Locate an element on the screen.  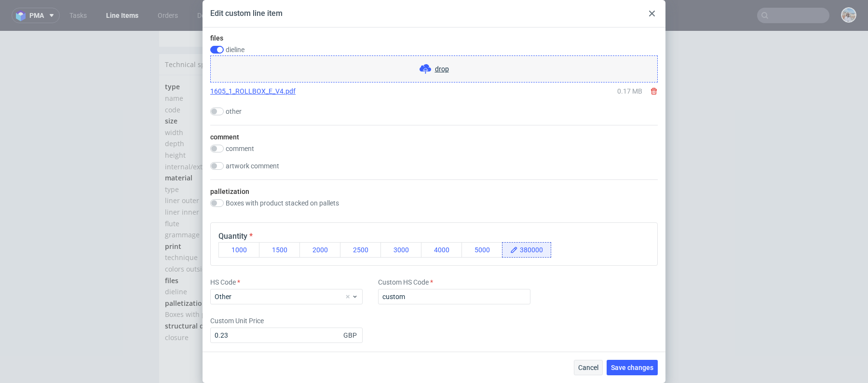
td: print is located at coordinates (248, 216).